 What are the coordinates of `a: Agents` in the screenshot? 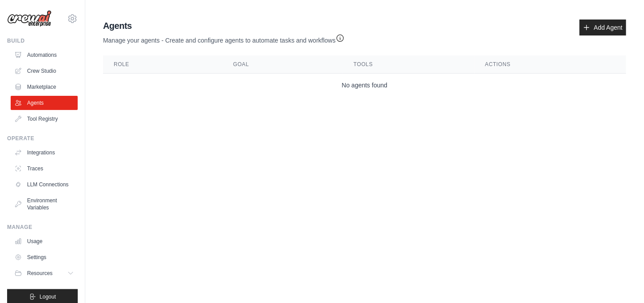 It's located at (44, 103).